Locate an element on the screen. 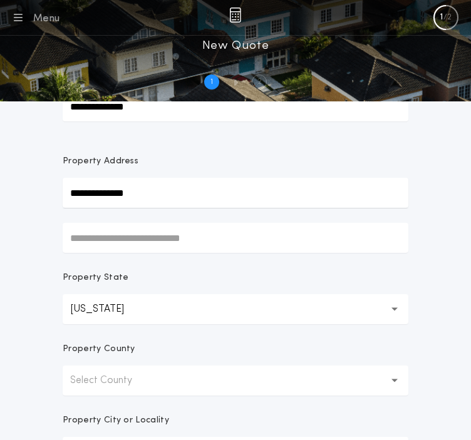 The image size is (471, 440). h2: 2 is located at coordinates (259, 82).